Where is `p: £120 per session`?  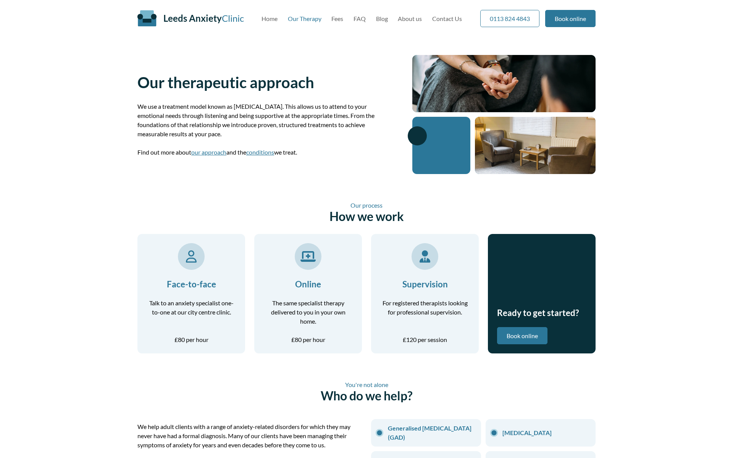 p: £120 per session is located at coordinates (425, 340).